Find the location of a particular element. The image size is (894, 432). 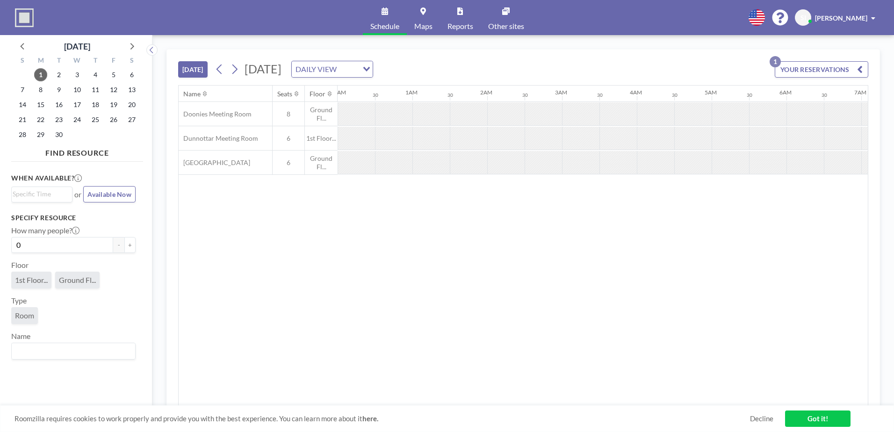

span: Thursday, September 4, 2025 is located at coordinates (95, 75).